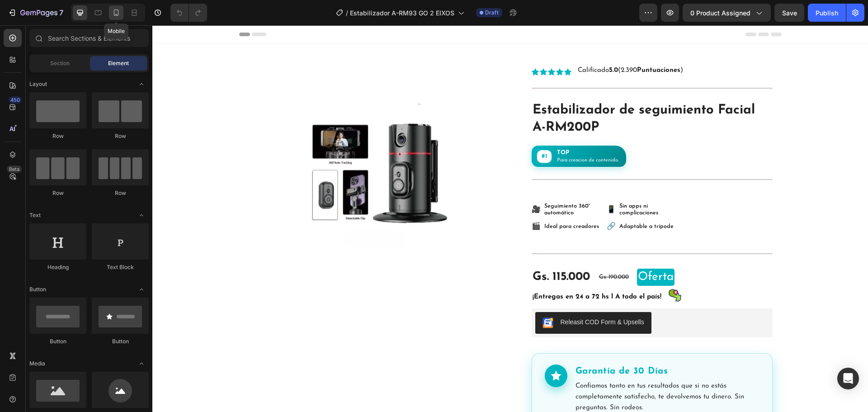 This screenshot has width=868, height=412. What do you see at coordinates (444, 272) in the screenshot?
I see `p: ¡Entregas en 24 a 72 hs l A todo el país!` at bounding box center [444, 272].